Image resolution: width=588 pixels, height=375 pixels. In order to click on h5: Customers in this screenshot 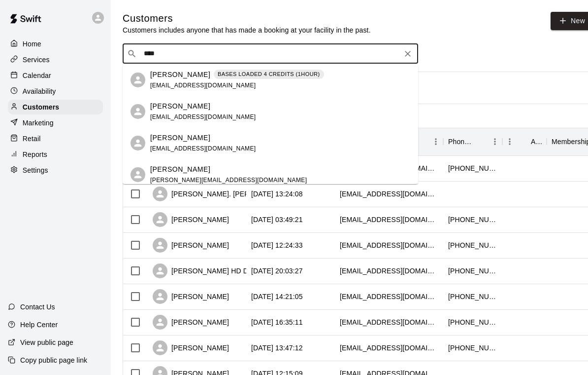, I will do `click(247, 18)`.